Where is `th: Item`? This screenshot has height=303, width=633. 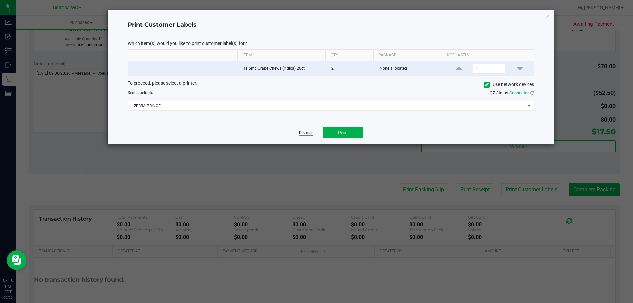
th: Item is located at coordinates (281, 55).